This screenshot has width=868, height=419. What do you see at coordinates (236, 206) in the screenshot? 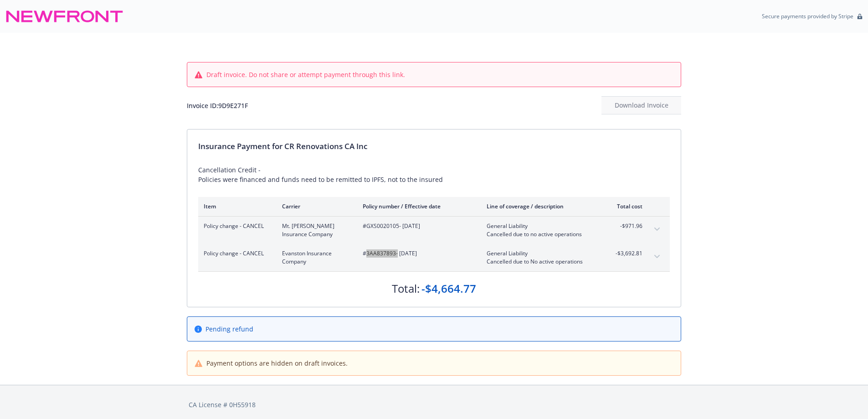
I see `div: Item` at bounding box center [236, 206].